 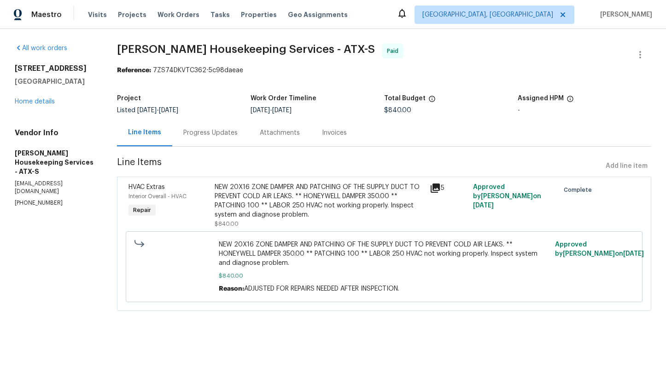 What do you see at coordinates (283, 99) in the screenshot?
I see `h5: Work Order Timeline` at bounding box center [283, 99].